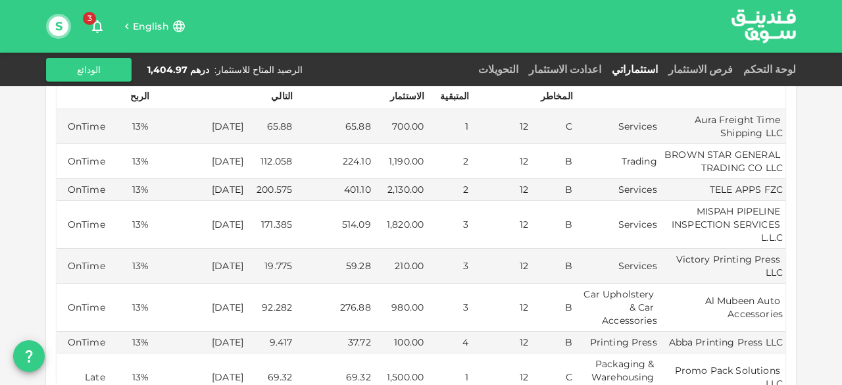 Image resolution: width=842 pixels, height=385 pixels. I want to click on div: الرصيد المتاح للاستثمار :, so click(259, 70).